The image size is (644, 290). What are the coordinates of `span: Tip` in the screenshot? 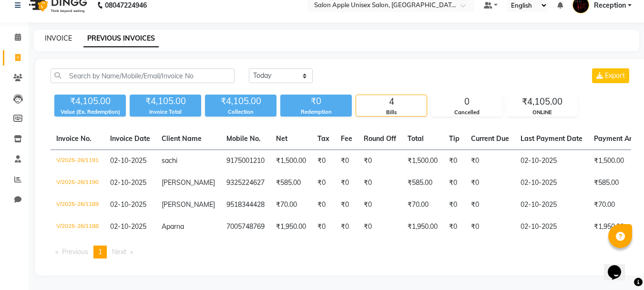 It's located at (455, 138).